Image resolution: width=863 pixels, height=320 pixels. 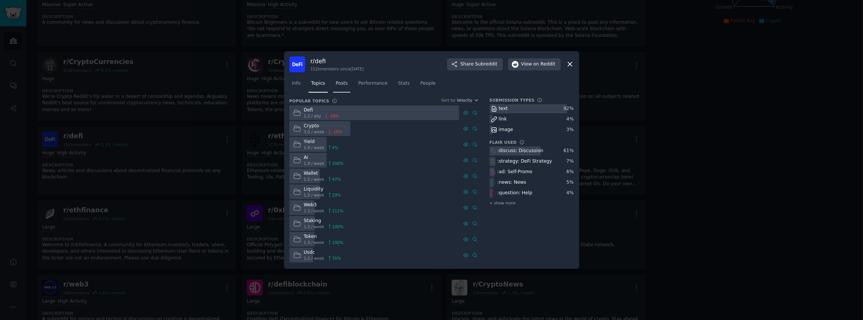 What do you see at coordinates (475, 64) in the screenshot?
I see `button: ShareSubreddit` at bounding box center [475, 64].